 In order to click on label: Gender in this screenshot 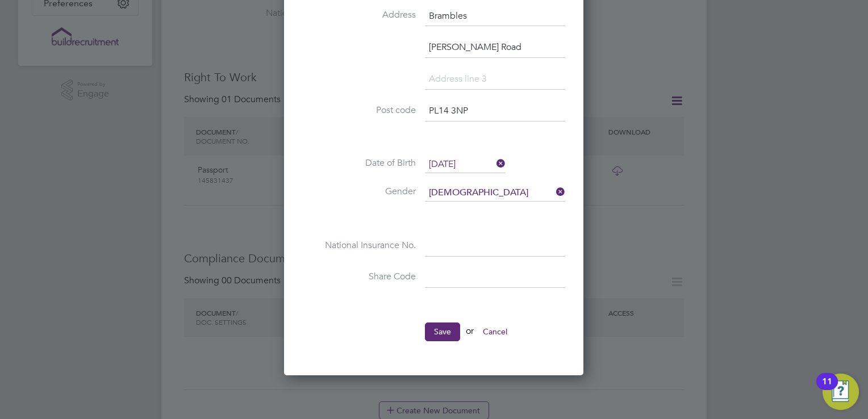, I will do `click(359, 192)`.